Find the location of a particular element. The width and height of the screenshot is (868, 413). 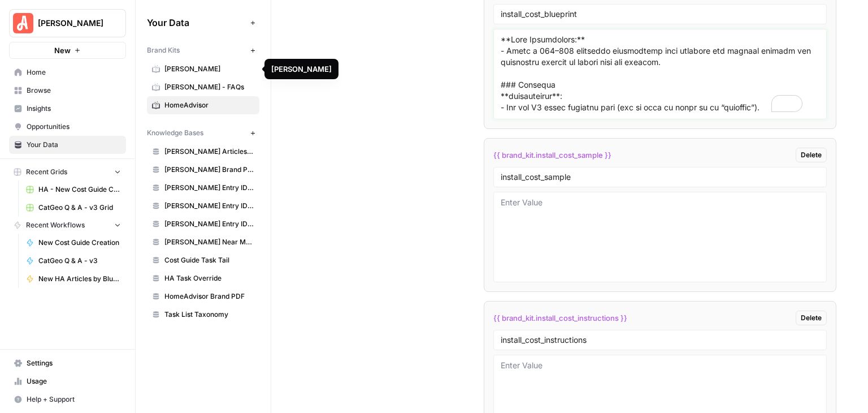

button: Workspace: Angi is located at coordinates (67, 23).